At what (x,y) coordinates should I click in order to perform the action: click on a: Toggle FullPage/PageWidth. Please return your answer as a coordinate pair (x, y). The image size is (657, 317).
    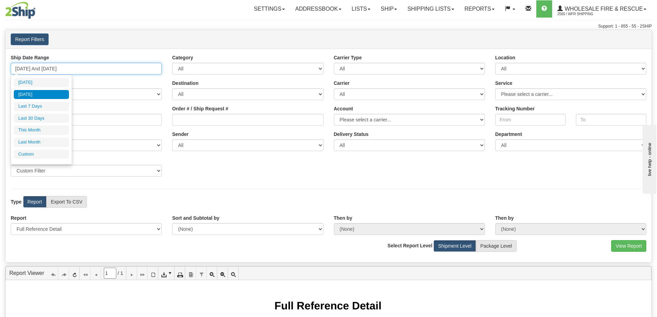
    Looking at the image, I should click on (233, 273).